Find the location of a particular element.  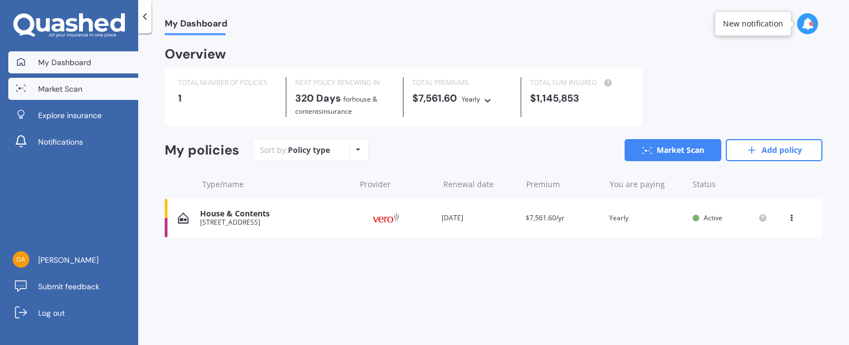

div: Type/name is located at coordinates (276, 185).